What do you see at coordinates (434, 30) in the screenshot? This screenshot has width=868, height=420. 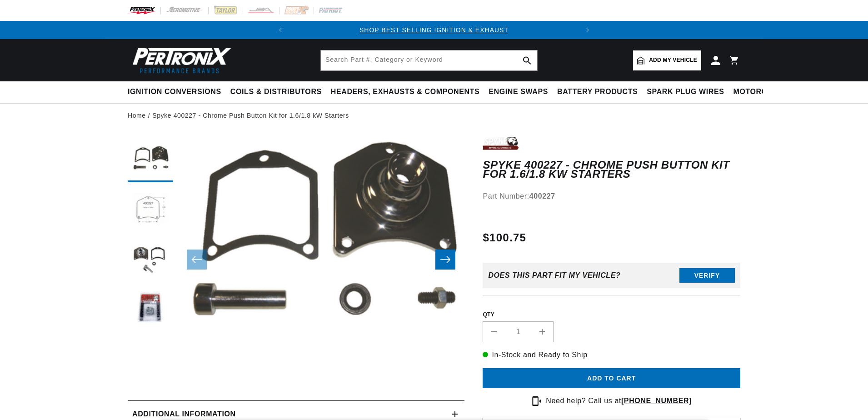 I see `div: 1 of 2` at bounding box center [434, 30].